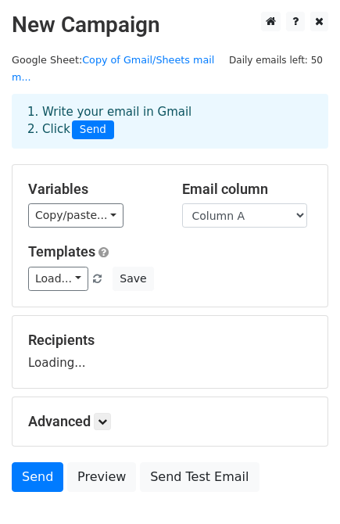 This screenshot has width=340, height=524. What do you see at coordinates (170, 421) in the screenshot?
I see `h5: Advanced` at bounding box center [170, 421].